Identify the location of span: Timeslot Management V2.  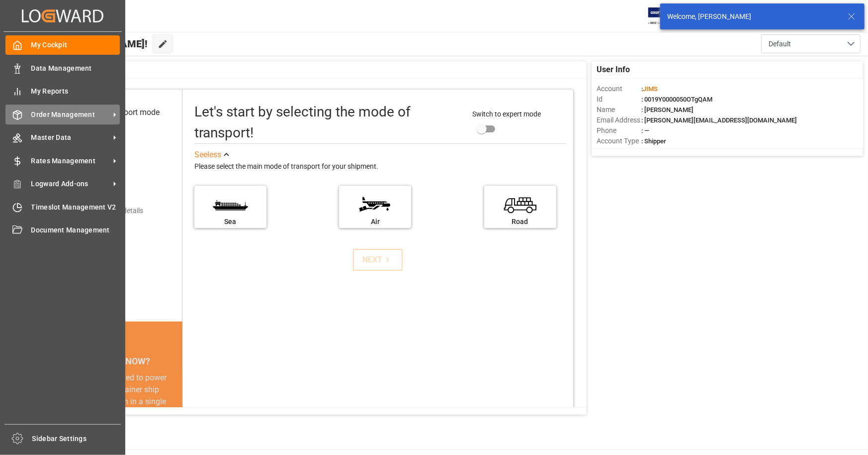
(75, 207).